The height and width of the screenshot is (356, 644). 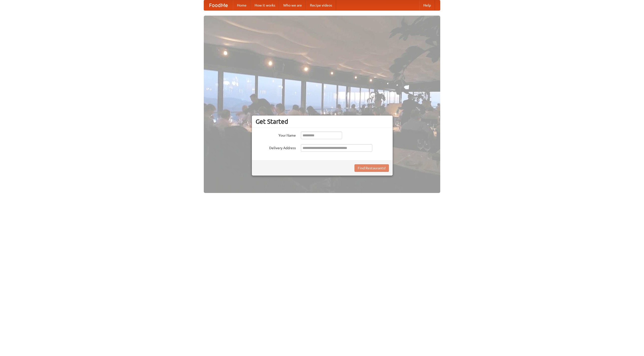 I want to click on a: Help, so click(x=427, y=5).